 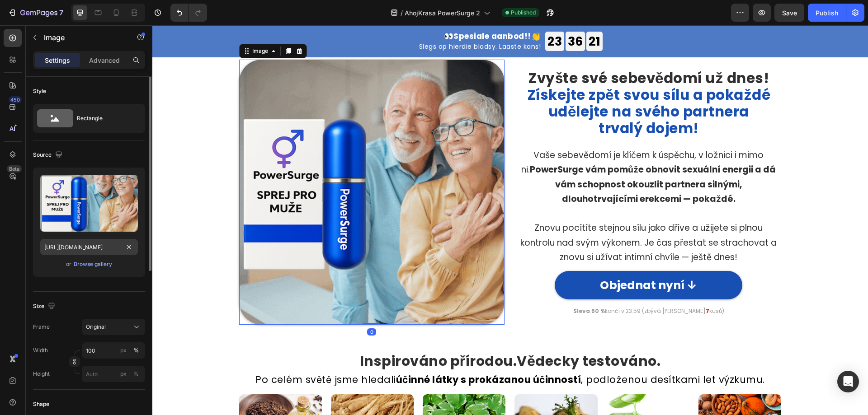 What do you see at coordinates (188, 13) in the screenshot?
I see `div: Undo/Redo` at bounding box center [188, 13].